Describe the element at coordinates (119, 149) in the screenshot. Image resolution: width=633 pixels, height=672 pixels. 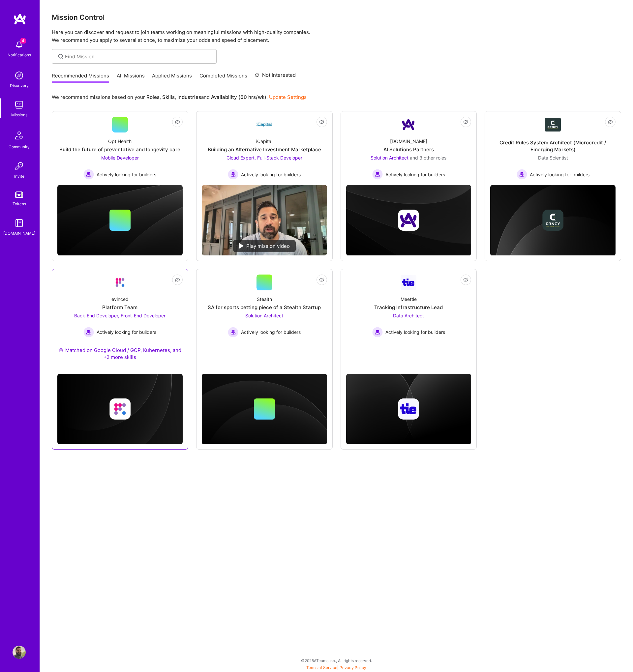
I see `div: Build the future of preventative and longevity care` at that location.